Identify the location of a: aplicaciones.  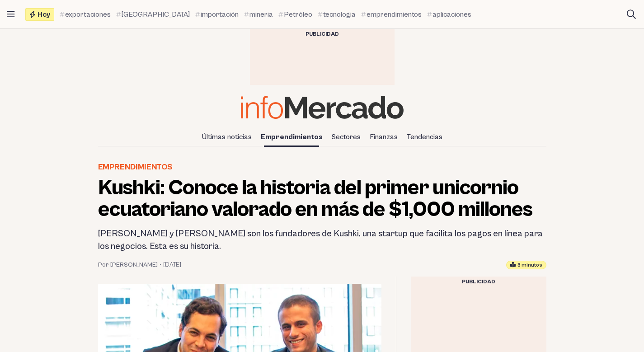
(449, 15).